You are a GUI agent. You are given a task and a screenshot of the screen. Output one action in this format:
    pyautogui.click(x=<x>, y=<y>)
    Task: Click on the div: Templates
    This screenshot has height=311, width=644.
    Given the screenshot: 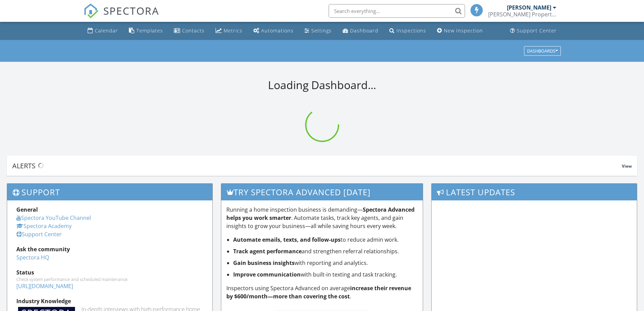 What is the action you would take?
    pyautogui.click(x=150, y=31)
    